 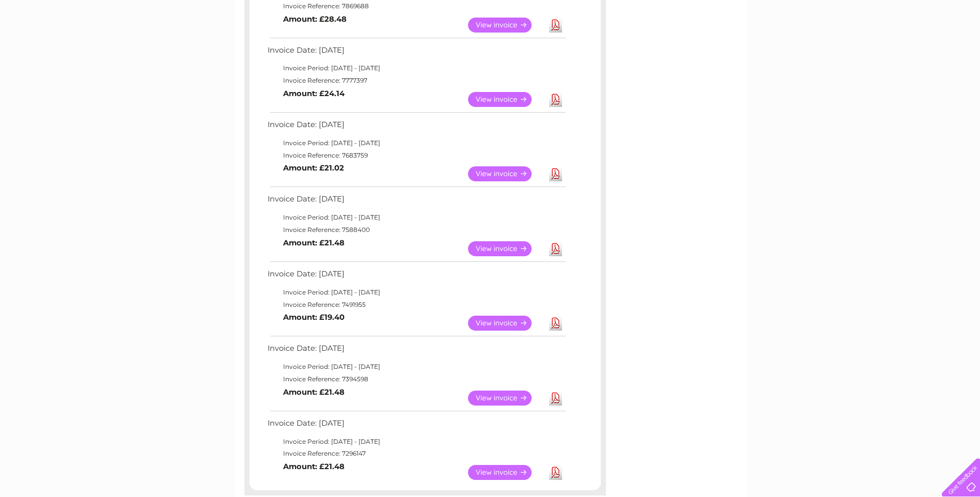 I want to click on span: 0333 014 3131, so click(x=821, y=12).